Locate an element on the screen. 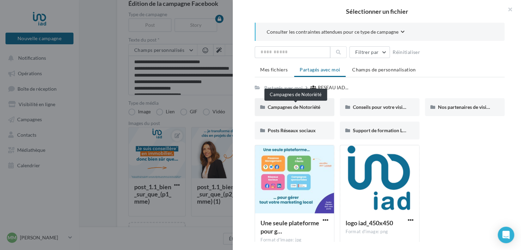 This screenshot has height=250, width=521. span: logo iad_450x450 is located at coordinates (369, 223).